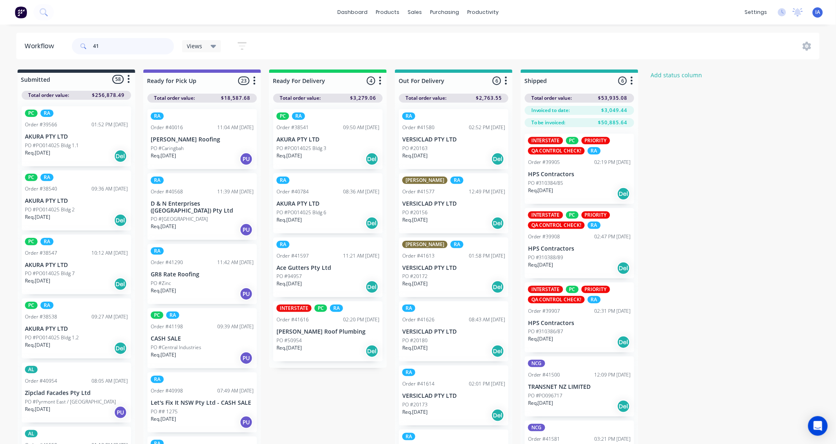  I want to click on span: $2,763.55, so click(489, 98).